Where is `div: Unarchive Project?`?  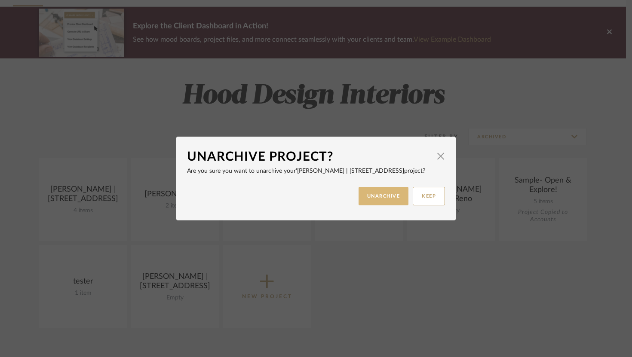 div: Unarchive Project? is located at coordinates (309, 157).